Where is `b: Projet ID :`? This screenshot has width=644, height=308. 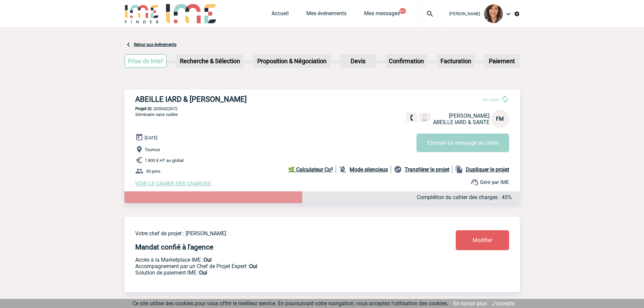
b: Projet ID : is located at coordinates (144, 108).